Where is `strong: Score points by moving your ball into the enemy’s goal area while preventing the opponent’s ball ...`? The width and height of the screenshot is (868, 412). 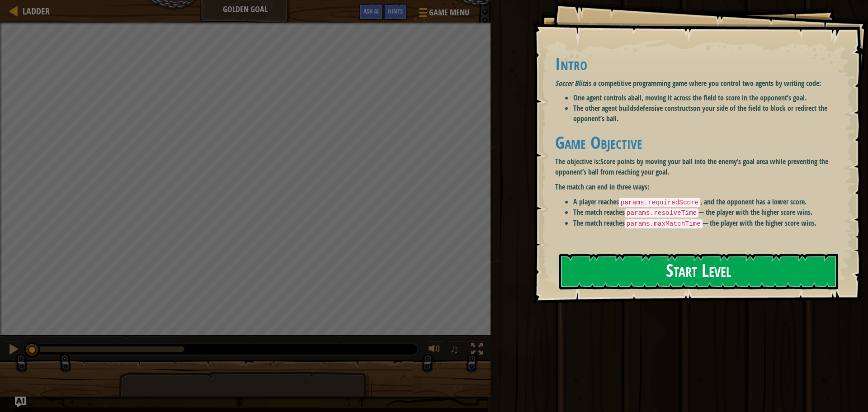 strong: Score points by moving your ball into the enemy’s goal area while preventing the opponent’s ball ... is located at coordinates (691, 167).